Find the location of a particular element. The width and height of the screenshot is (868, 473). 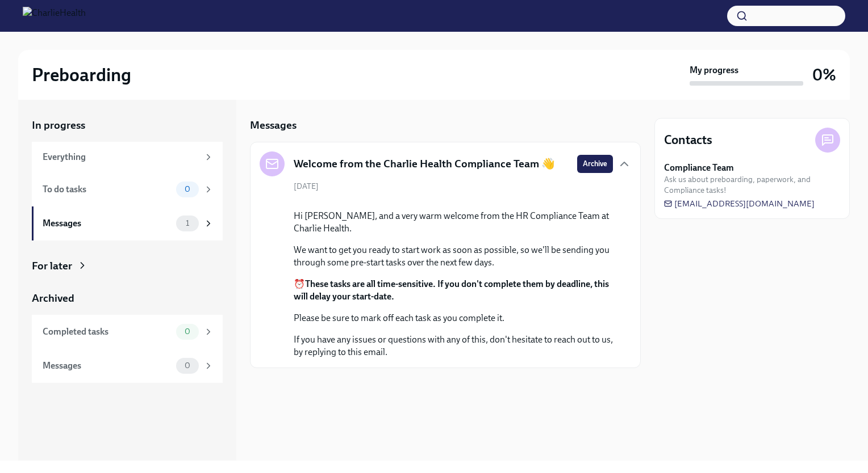

p: Please be sure to mark off each task as you complete it. is located at coordinates (453, 318).